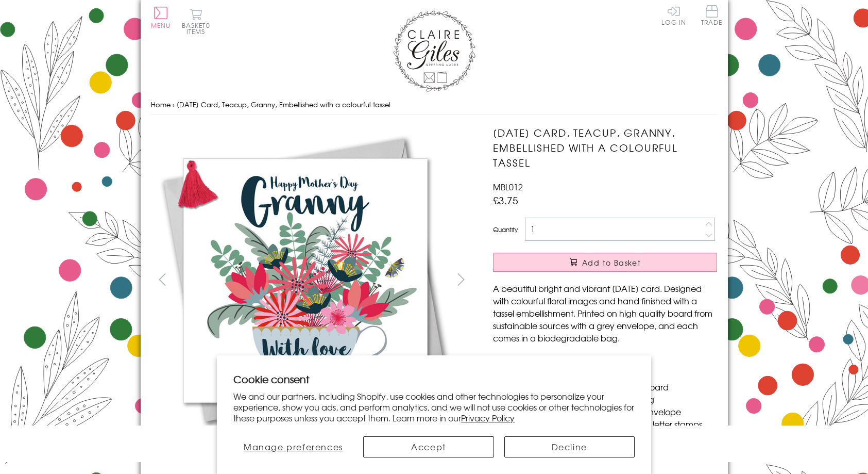 This screenshot has height=474, width=868. Describe the element at coordinates (160, 104) in the screenshot. I see `a: Home` at that location.